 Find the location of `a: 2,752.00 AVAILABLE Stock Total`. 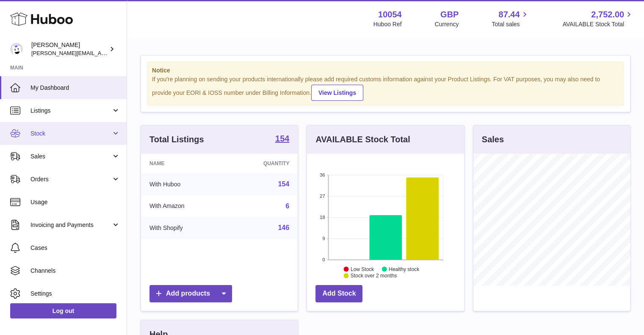

a: 2,752.00 AVAILABLE Stock Total is located at coordinates (597, 19).